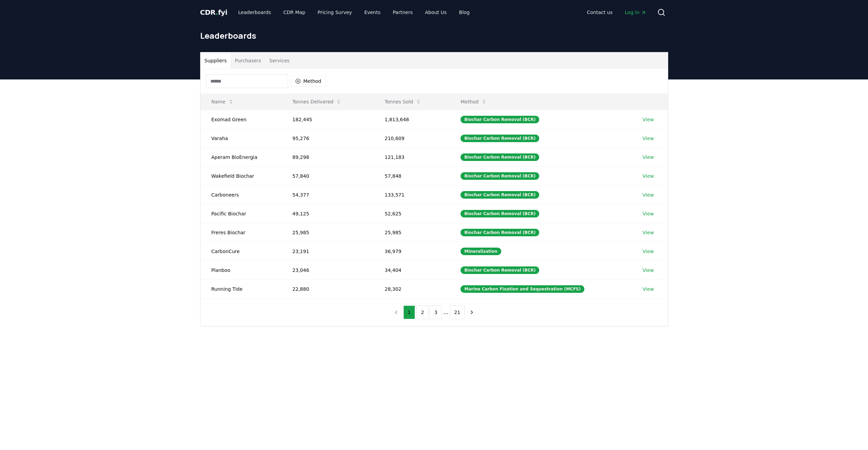  Describe the element at coordinates (434, 36) in the screenshot. I see `h1: Leaderboards` at that location.